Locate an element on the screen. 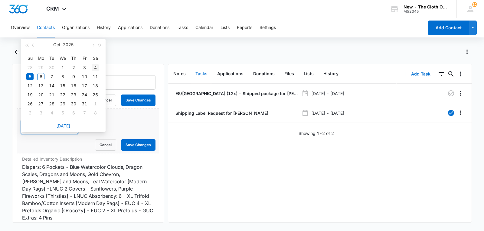  div: account name is located at coordinates (425, 7).